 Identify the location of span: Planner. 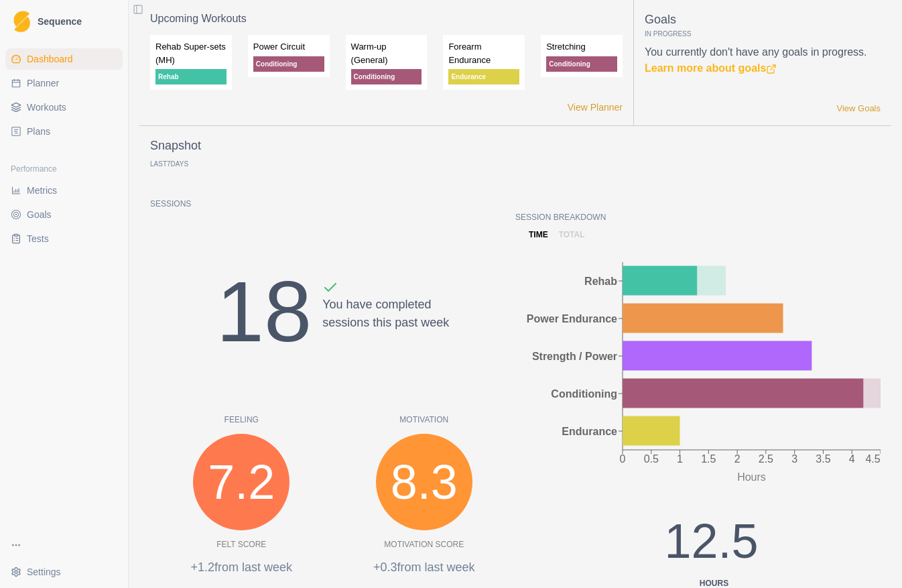
(43, 83).